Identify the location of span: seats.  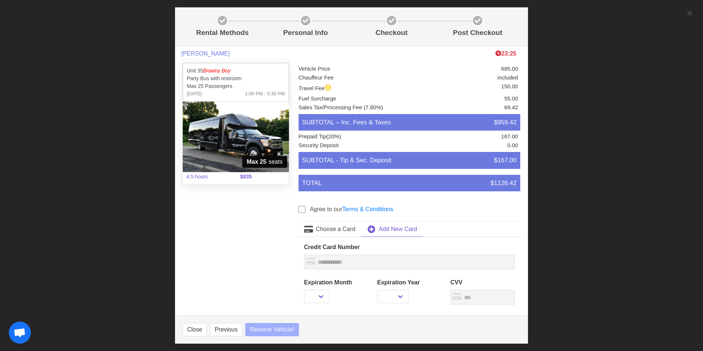
(265, 162).